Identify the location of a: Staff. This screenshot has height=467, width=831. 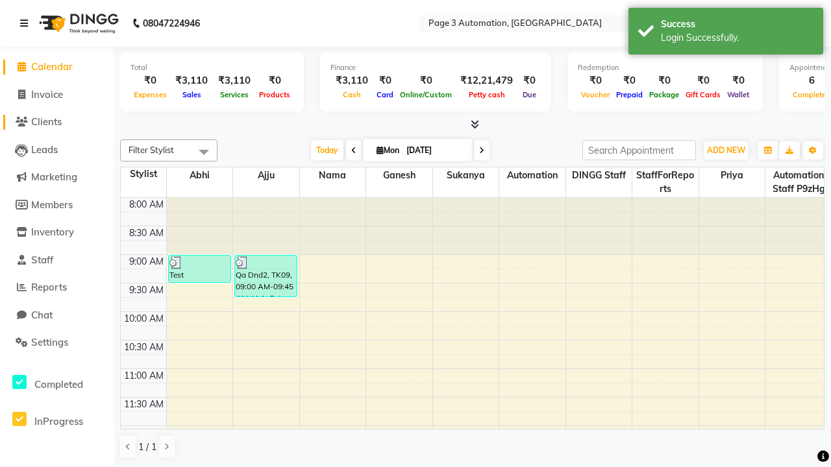
(56, 260).